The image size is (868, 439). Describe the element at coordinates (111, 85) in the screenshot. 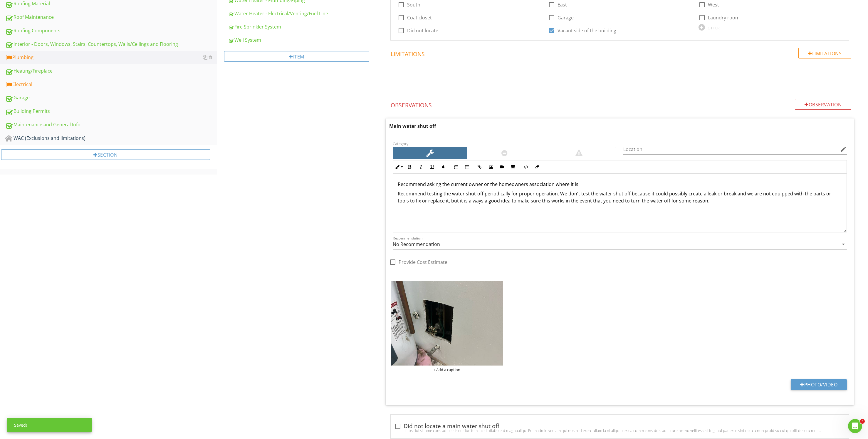

I see `div: Electrical` at that location.